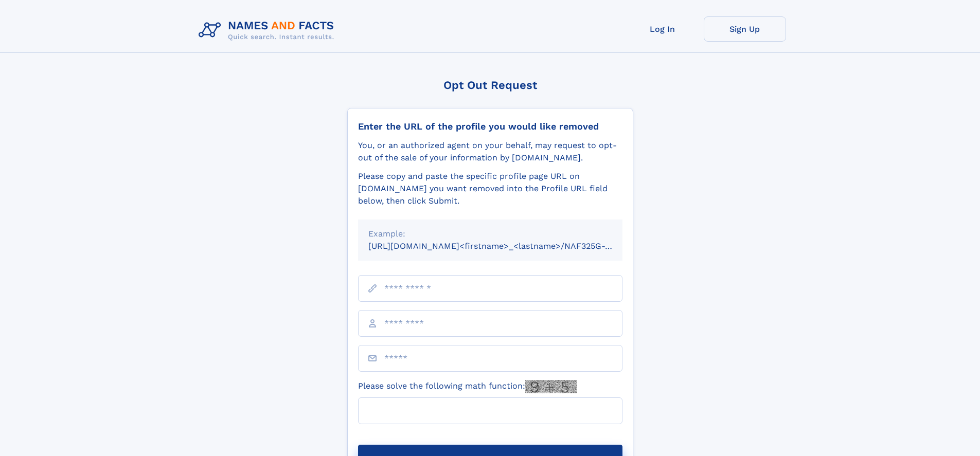 Image resolution: width=980 pixels, height=456 pixels. Describe the element at coordinates (662, 29) in the screenshot. I see `a: Log In` at that location.